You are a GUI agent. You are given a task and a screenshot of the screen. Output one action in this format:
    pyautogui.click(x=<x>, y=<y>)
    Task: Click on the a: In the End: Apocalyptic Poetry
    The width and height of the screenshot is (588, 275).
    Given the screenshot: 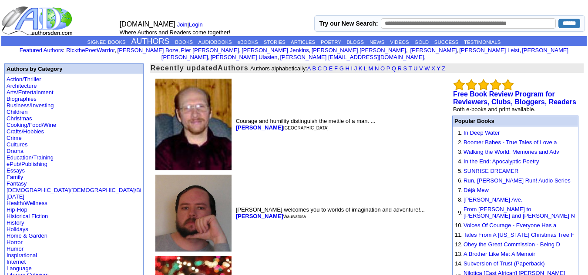 What is the action you would take?
    pyautogui.click(x=501, y=161)
    